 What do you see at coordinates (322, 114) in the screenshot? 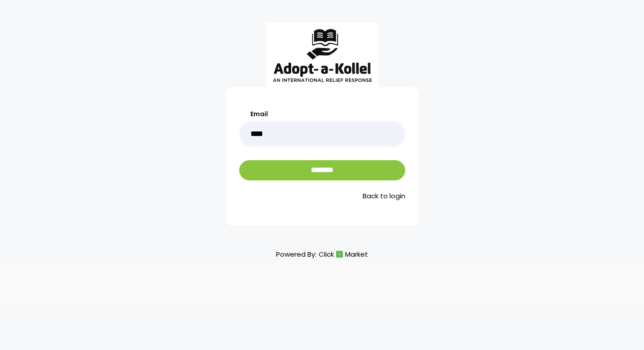
I see `label: Email` at bounding box center [322, 114].